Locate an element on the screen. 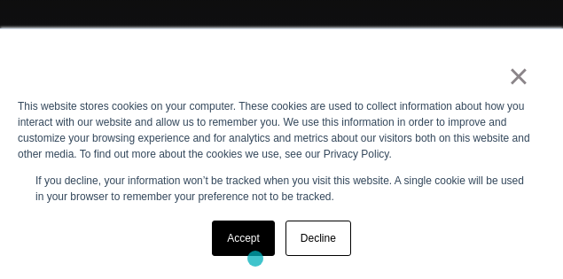  a: Decline is located at coordinates (318, 238).